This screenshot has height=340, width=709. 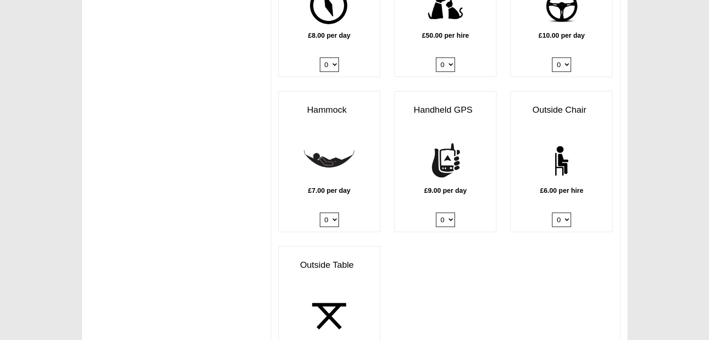 I want to click on b: £8.00 per day, so click(x=329, y=35).